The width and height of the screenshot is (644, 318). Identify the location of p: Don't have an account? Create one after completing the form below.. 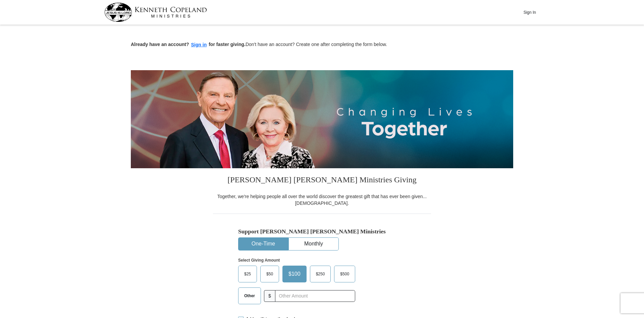
(322, 45).